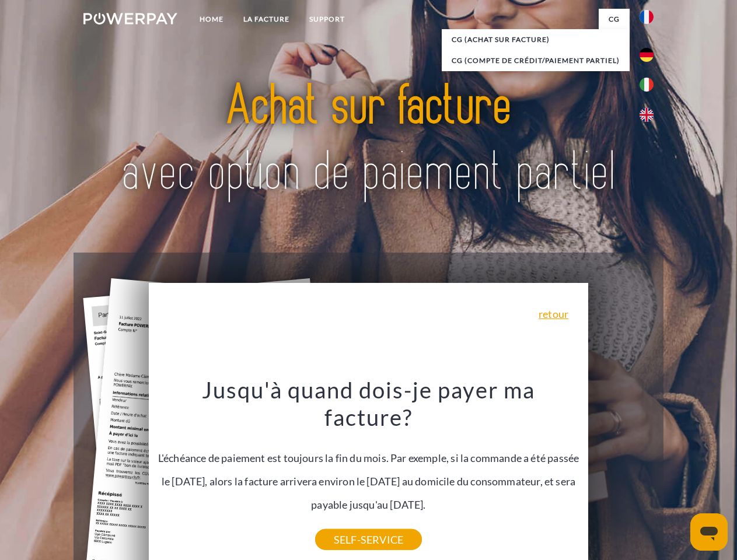 Image resolution: width=737 pixels, height=560 pixels. I want to click on a: Home, so click(211, 20).